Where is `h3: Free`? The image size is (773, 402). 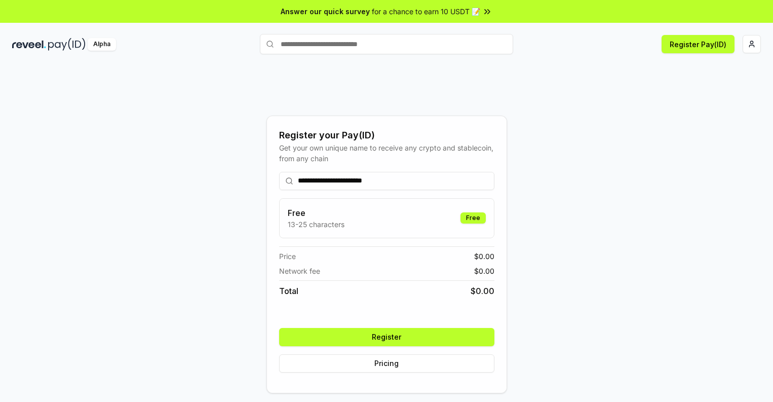
h3: Free is located at coordinates (316, 213).